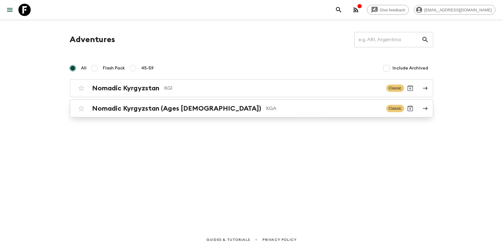  I want to click on button: menu, so click(10, 10).